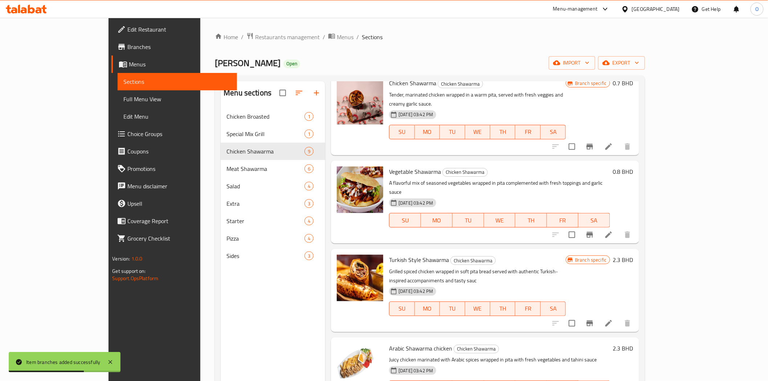 This screenshot has width=768, height=381. What do you see at coordinates (360, 278) in the screenshot?
I see `img: Turkish Style Shawarma` at bounding box center [360, 278].